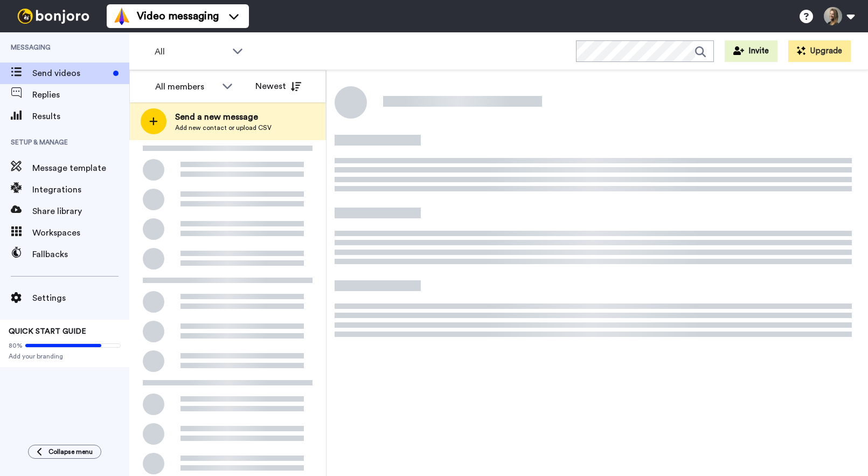 The height and width of the screenshot is (476, 868). Describe the element at coordinates (190, 52) in the screenshot. I see `span: All` at that location.